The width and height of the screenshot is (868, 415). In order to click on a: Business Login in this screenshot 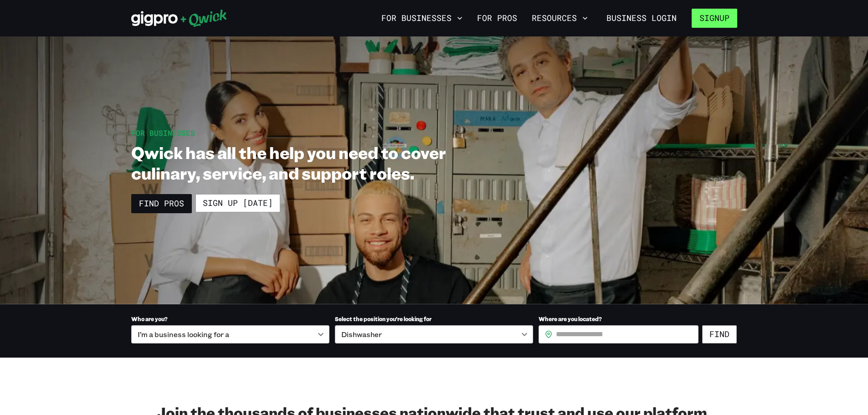, I will do `click(641, 18)`.